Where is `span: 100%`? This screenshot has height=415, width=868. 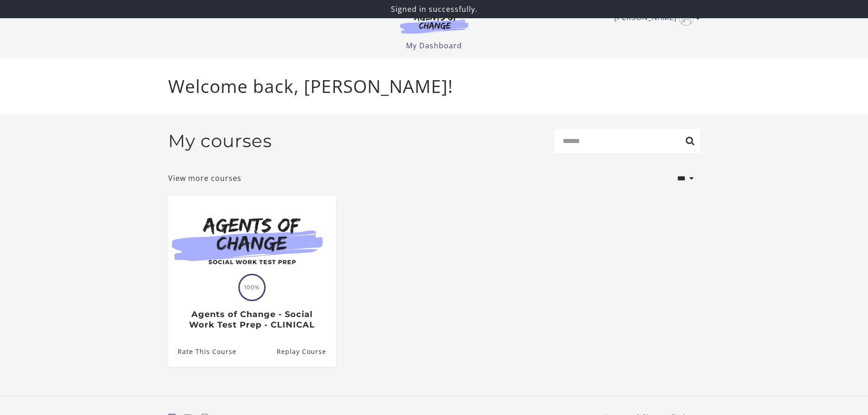 span: 100% is located at coordinates (252, 287).